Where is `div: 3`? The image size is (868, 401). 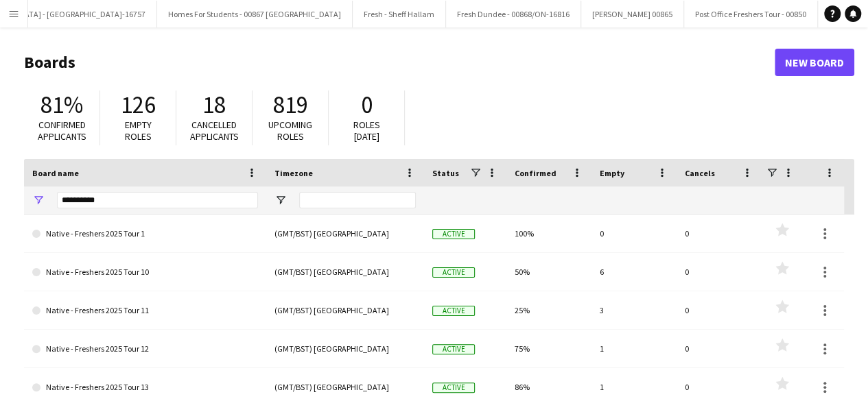
div: 3 is located at coordinates (634, 310).